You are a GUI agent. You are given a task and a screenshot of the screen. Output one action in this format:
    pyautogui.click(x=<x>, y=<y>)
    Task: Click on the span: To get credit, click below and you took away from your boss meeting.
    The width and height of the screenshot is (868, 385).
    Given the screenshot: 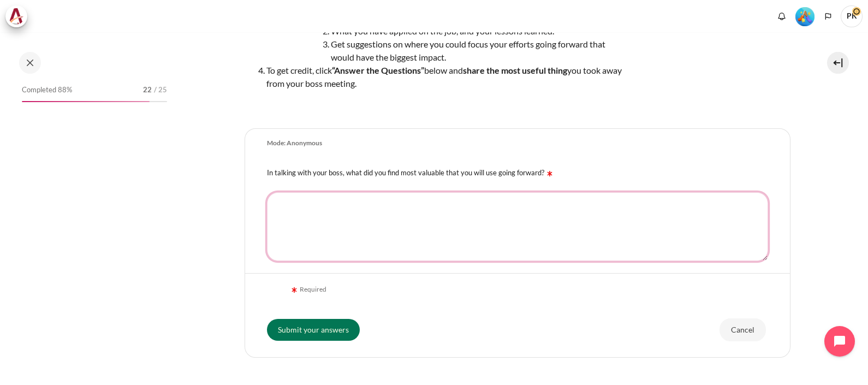 What is the action you would take?
    pyautogui.click(x=444, y=77)
    